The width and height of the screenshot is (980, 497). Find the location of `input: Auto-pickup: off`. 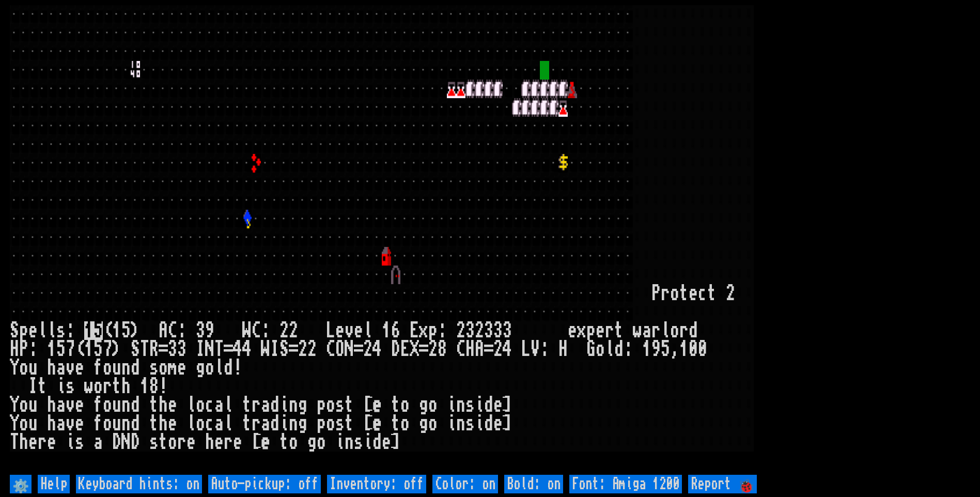

input: Auto-pickup: off is located at coordinates (264, 485).